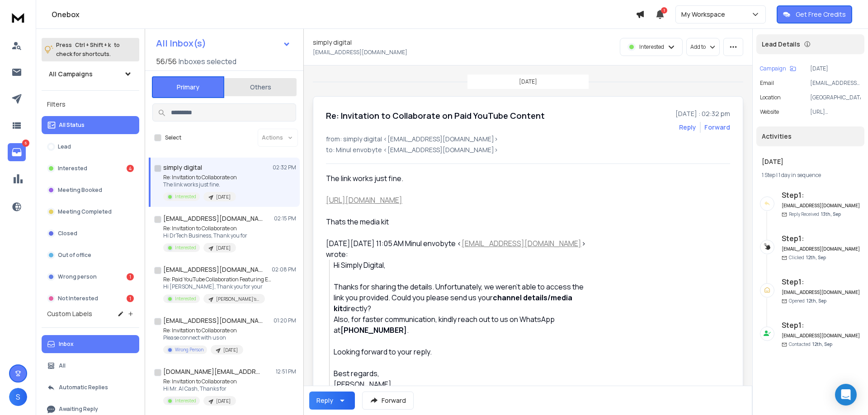 Image resolution: width=868 pixels, height=415 pixels. I want to click on button: Wrong person1, so click(90, 277).